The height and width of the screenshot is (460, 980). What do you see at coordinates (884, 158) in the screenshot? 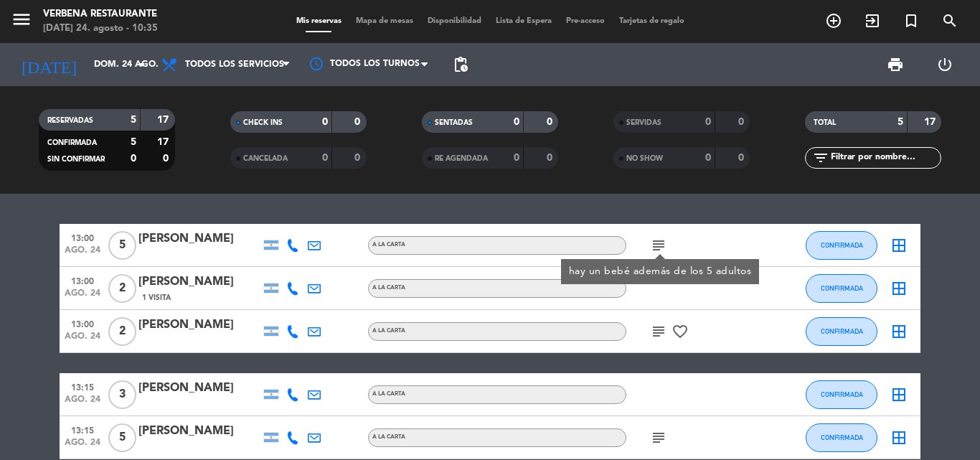
I see `input: Filtrar por nombre...` at bounding box center [884, 158].